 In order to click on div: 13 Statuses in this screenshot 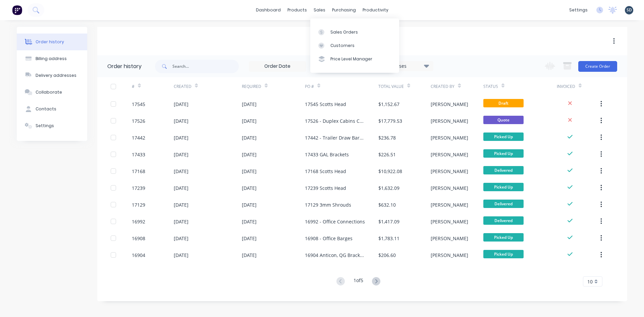, I will do `click(405, 66)`.